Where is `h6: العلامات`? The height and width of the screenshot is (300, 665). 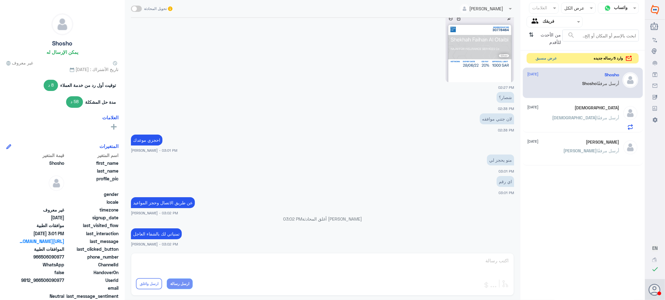 h6: العلامات is located at coordinates (110, 117).